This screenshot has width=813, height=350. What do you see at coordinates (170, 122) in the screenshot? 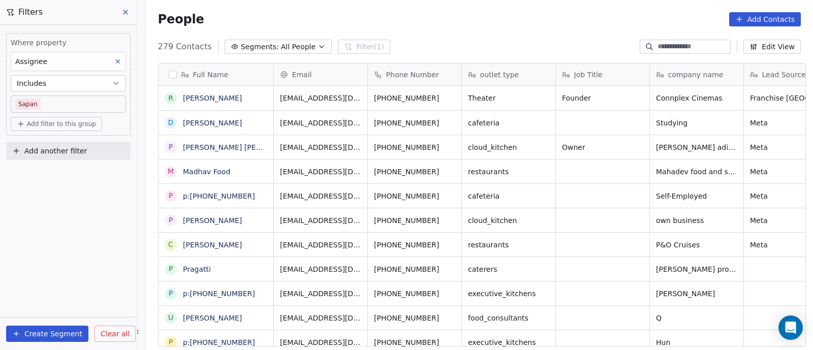
I see `div: D` at bounding box center [170, 122].